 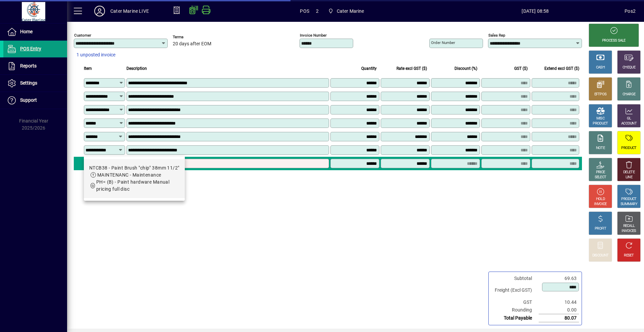 What do you see at coordinates (96, 55) in the screenshot?
I see `button: 1 unposted invoice` at bounding box center [96, 55].